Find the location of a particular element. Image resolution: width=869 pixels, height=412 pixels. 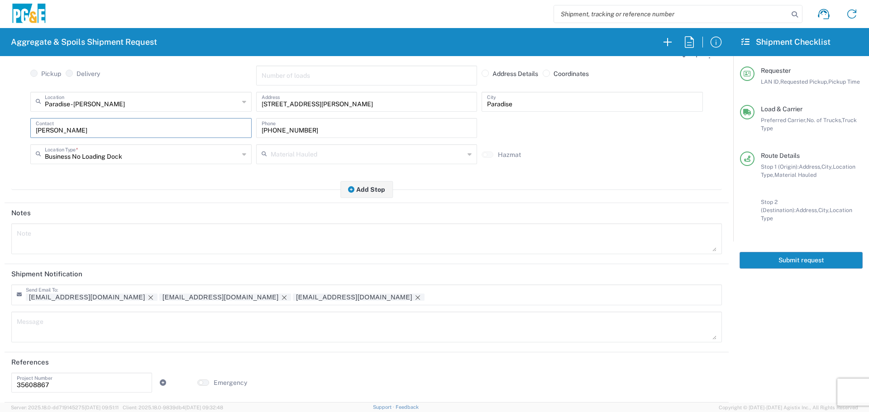

agx-label: Hazmat is located at coordinates (509, 155).